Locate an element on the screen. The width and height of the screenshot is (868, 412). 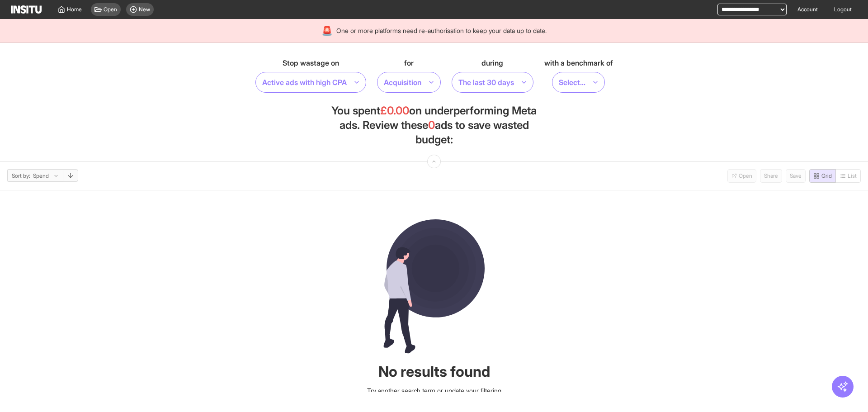
button: Open is located at coordinates (742, 176).